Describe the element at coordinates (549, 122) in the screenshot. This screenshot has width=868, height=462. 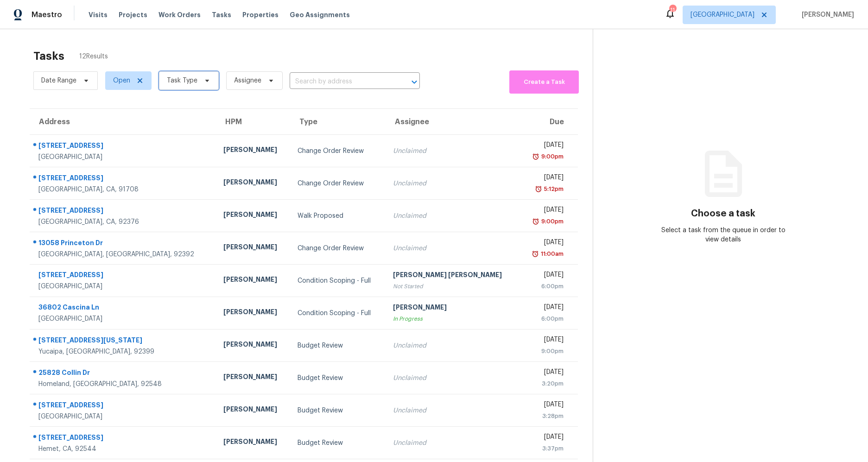
I see `th: Due` at that location.